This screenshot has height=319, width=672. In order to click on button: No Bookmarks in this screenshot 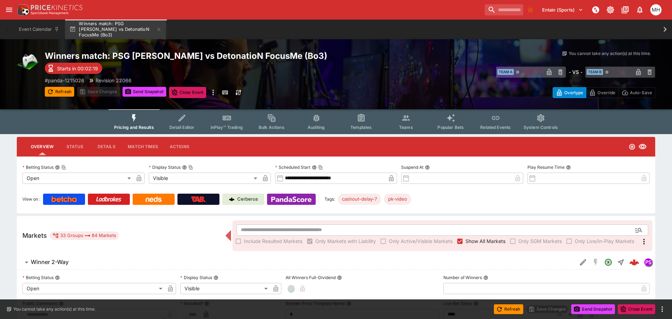, I will do `click(530, 10)`.